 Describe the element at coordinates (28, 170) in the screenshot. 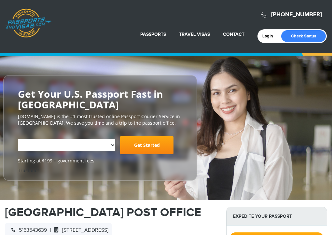

I see `a: Trustpilot` at that location.